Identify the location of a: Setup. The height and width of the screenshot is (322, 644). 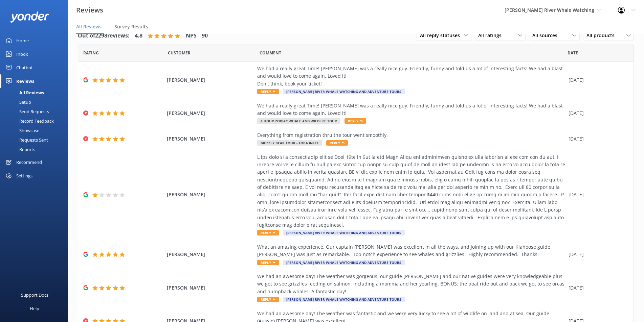
(36, 102).